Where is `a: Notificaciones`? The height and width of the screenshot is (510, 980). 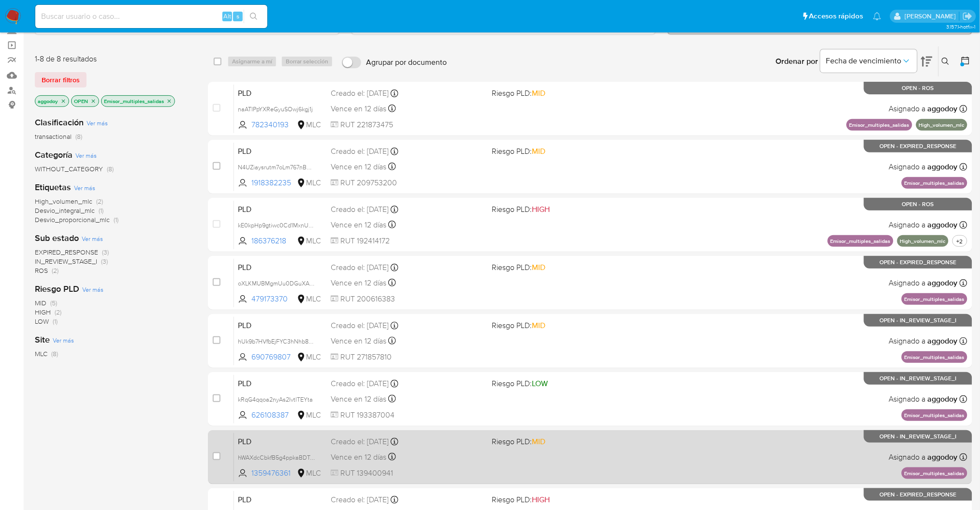
a: Notificaciones is located at coordinates (878, 16).